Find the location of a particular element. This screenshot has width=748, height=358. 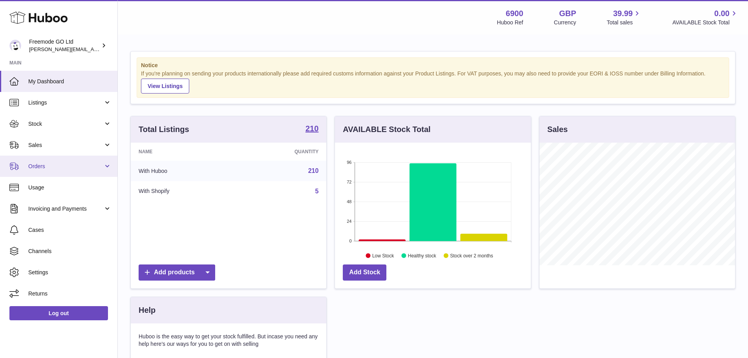

h3: AVAILABLE Stock Total is located at coordinates (386, 129).